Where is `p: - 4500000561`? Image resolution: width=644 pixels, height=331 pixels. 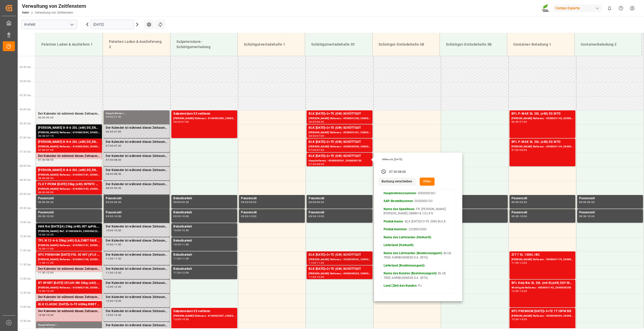
p: - 4500000561 is located at coordinates (418, 194).